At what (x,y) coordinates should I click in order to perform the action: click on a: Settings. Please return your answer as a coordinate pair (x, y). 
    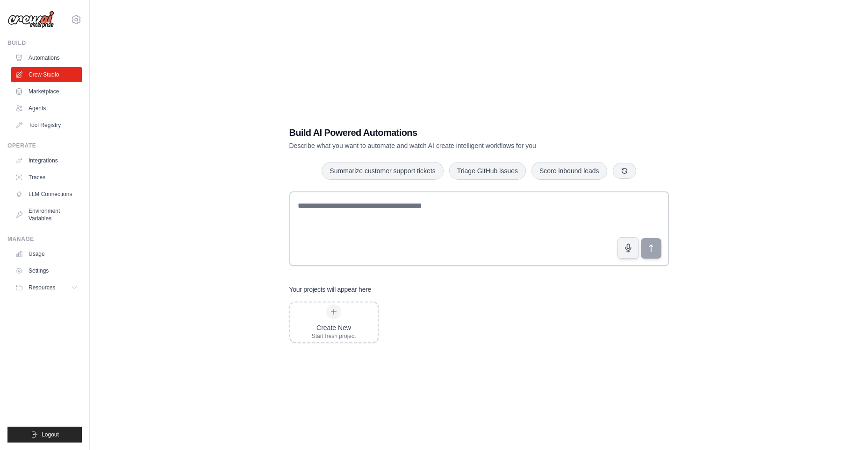
    Looking at the image, I should click on (46, 271).